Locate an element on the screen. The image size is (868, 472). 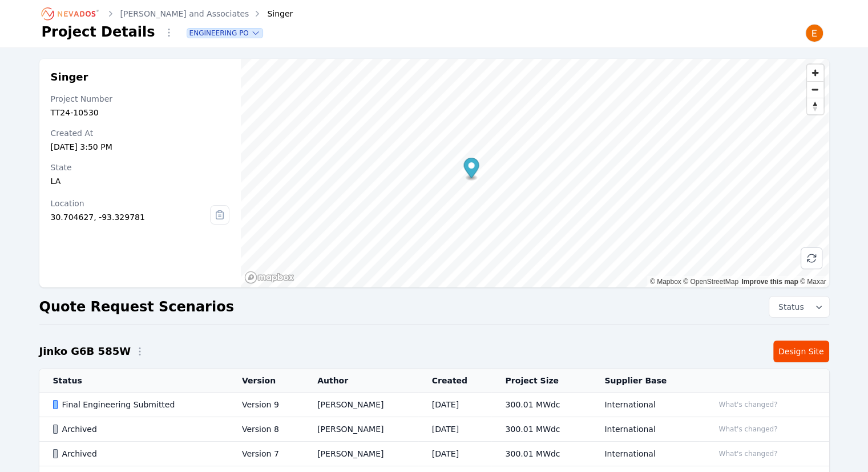
canvas: Map is located at coordinates (535, 173).